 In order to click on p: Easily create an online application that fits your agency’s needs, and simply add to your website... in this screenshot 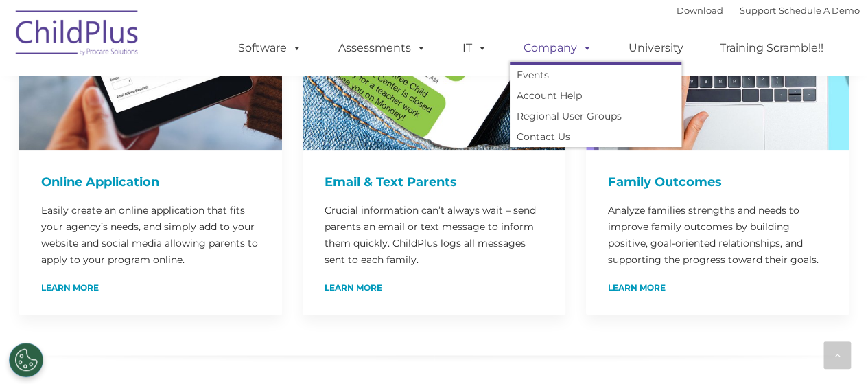, I will do `click(150, 235)`.